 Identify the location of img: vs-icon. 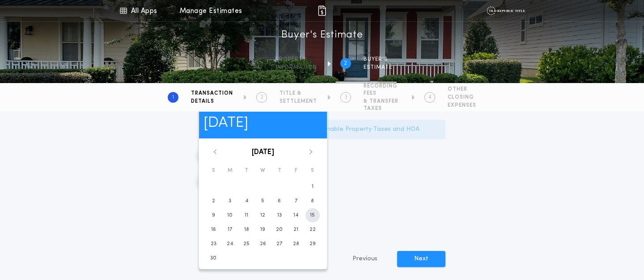
(506, 11).